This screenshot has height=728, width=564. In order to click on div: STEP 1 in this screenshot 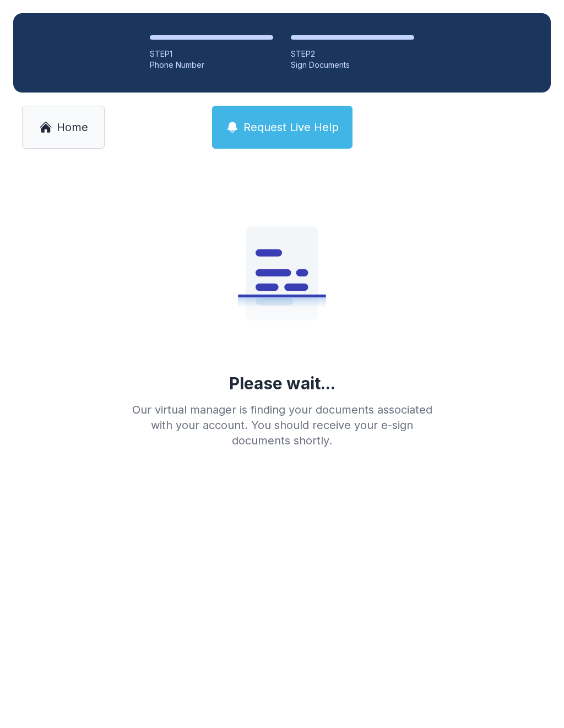, I will do `click(211, 54)`.